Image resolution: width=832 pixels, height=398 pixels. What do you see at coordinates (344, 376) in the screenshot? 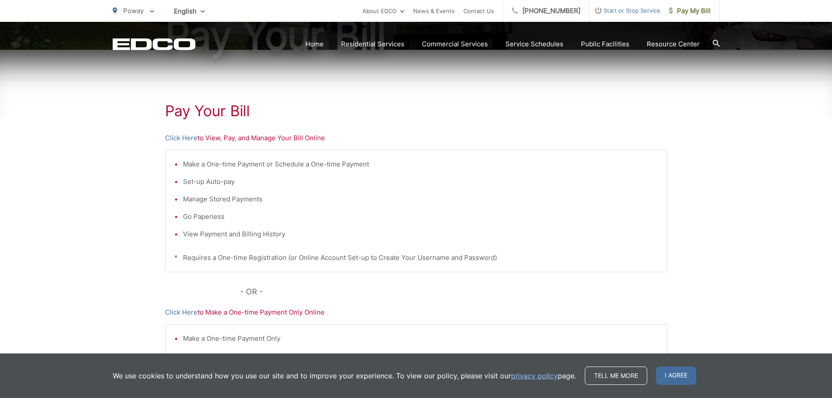
I see `p: We use cookies to understand how you use our site and to improve your experience. To view our pol...` at bounding box center [344, 376].